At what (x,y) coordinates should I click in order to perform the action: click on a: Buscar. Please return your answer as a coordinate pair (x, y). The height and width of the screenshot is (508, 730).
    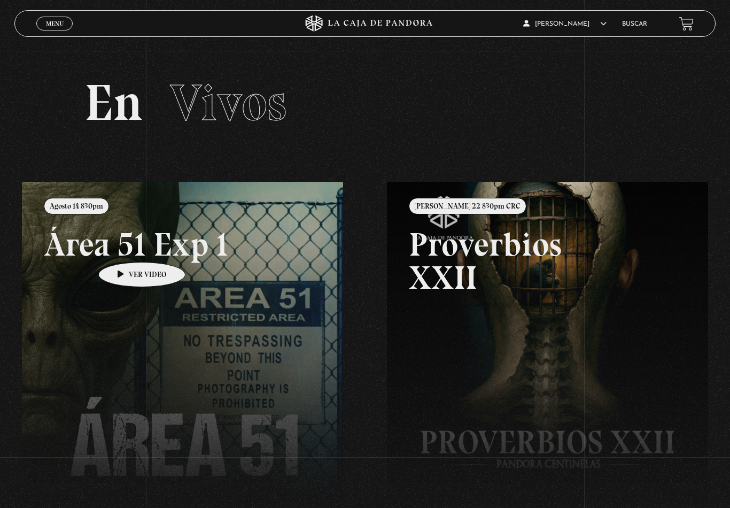
    Looking at the image, I should click on (634, 24).